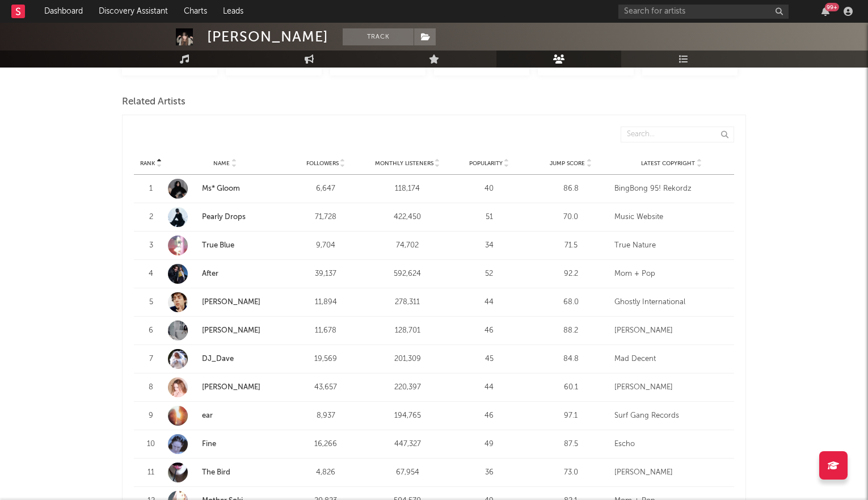 This screenshot has height=500, width=868. I want to click on div: 70.0, so click(571, 218).